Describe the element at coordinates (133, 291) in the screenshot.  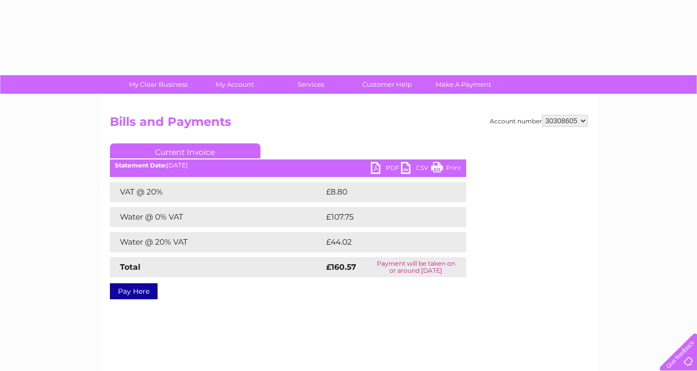
I see `a: Pay Here` at that location.